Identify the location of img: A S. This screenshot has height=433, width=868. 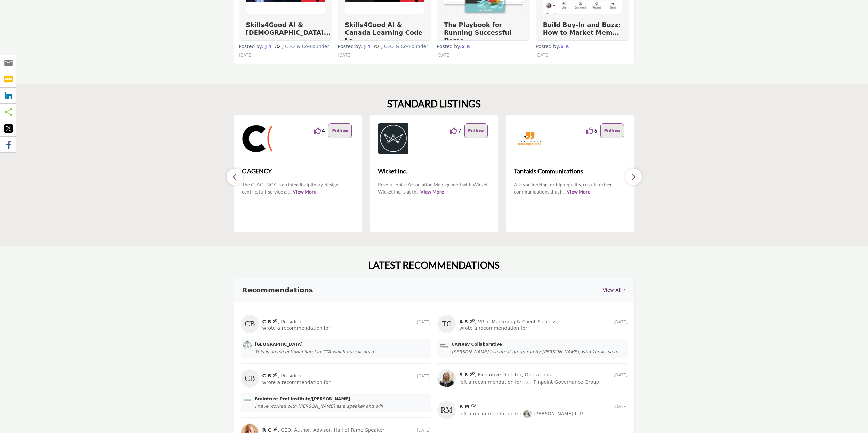
(447, 324).